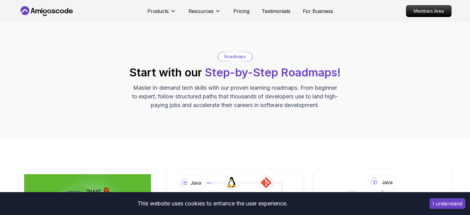 Image resolution: width=470 pixels, height=215 pixels. I want to click on a: For Business, so click(318, 11).